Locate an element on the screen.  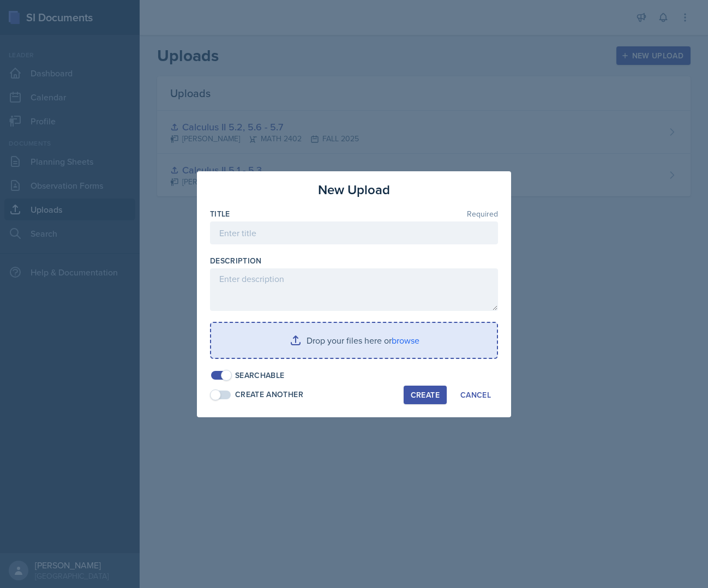
button: Cancel is located at coordinates (475, 395).